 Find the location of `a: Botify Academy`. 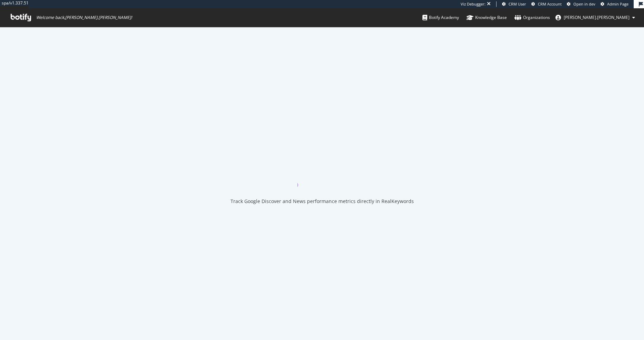

a: Botify Academy is located at coordinates (440, 17).